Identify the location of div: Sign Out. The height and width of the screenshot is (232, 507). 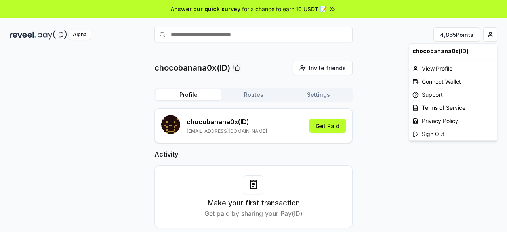
(453, 133).